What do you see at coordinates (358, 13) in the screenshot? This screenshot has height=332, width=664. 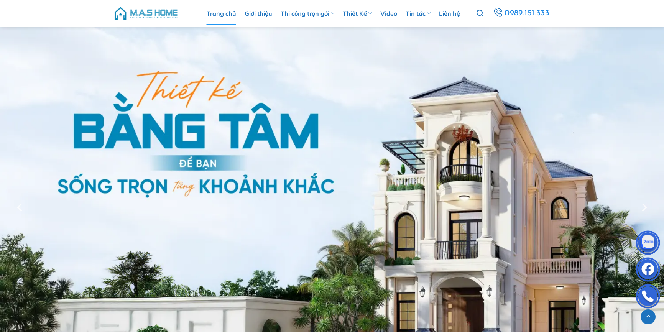 I see `a: Thiết Kế` at bounding box center [358, 13].